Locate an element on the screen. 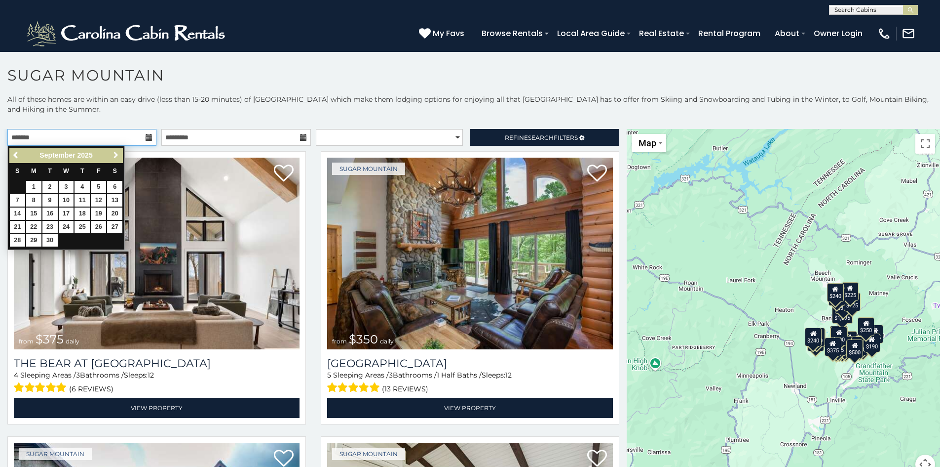  span: (6 reviews) is located at coordinates (91, 389).